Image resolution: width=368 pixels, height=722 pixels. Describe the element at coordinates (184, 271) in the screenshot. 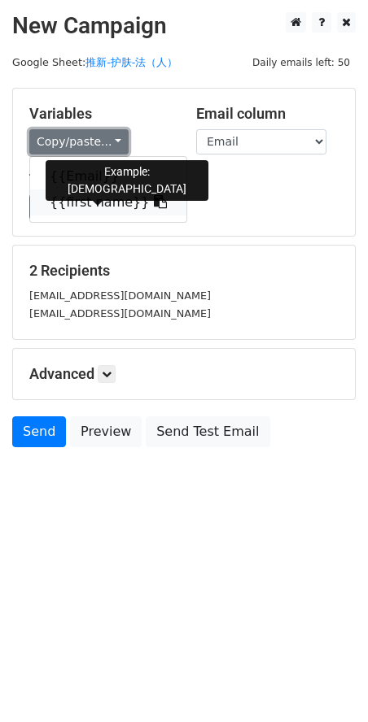

I see `h5: 2 Recipients` at that location.